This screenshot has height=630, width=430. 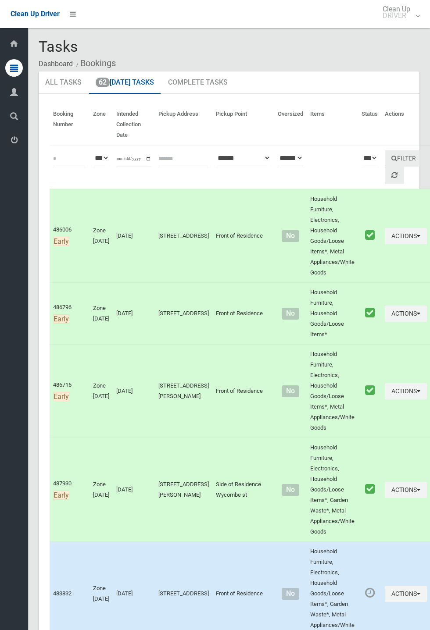 I want to click on td: 487930, so click(x=69, y=490).